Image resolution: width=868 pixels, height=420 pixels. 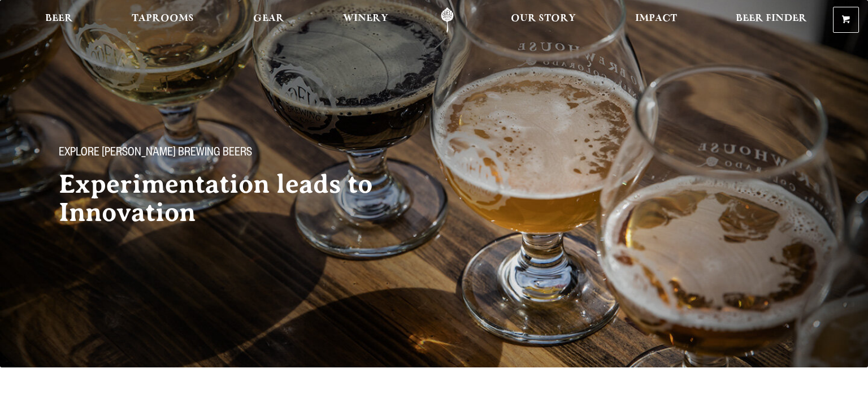 I want to click on h2: Experimentation leads to Innovation, so click(x=235, y=199).